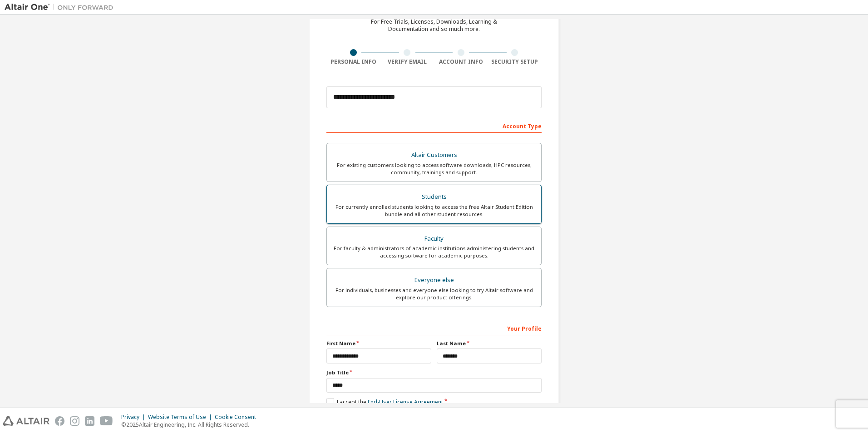 The height and width of the screenshot is (434, 868). What do you see at coordinates (515, 61) in the screenshot?
I see `div: Security Setup` at bounding box center [515, 61].